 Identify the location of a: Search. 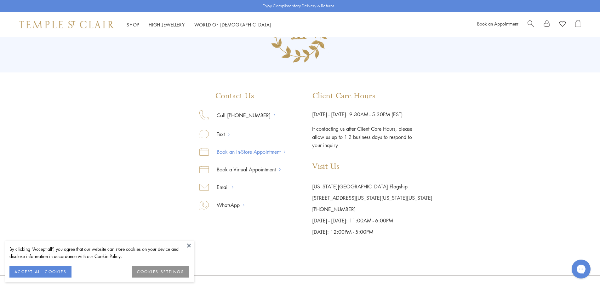
(530, 25).